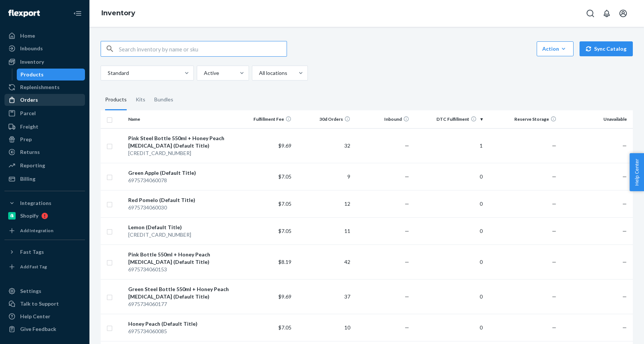  I want to click on a: Returns, so click(45, 152).